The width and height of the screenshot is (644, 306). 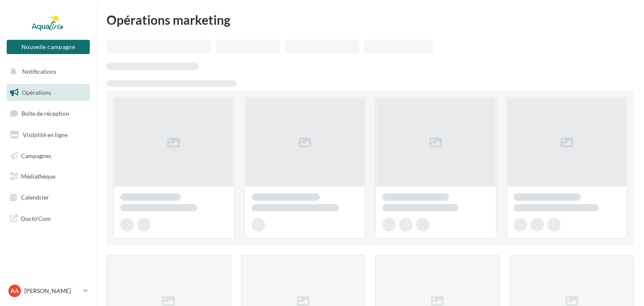 What do you see at coordinates (48, 47) in the screenshot?
I see `button: Nouvelle campagne` at bounding box center [48, 47].